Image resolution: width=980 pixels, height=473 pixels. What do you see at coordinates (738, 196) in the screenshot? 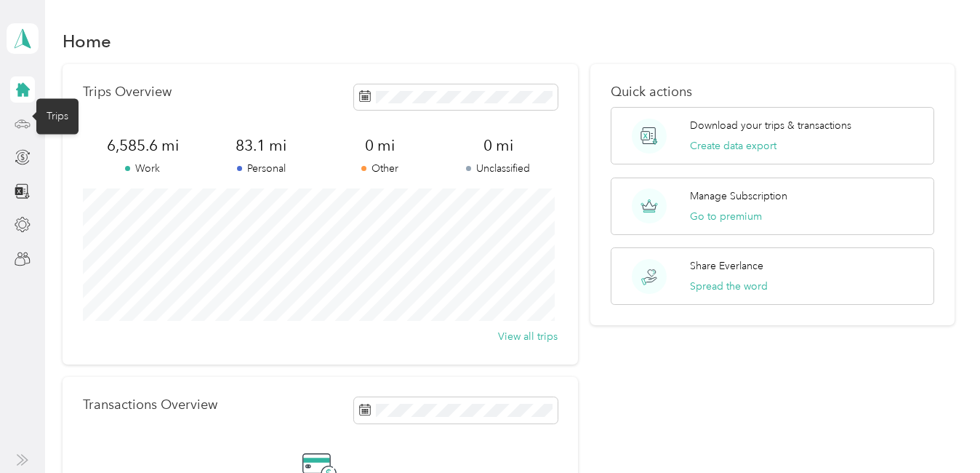
I see `p: Manage Subscription` at bounding box center [738, 196].